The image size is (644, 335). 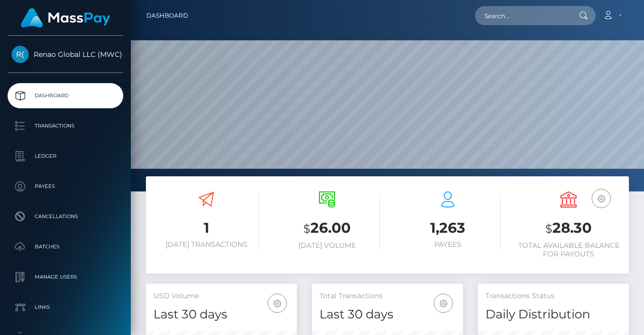 What do you see at coordinates (65, 186) in the screenshot?
I see `a: Payees` at bounding box center [65, 186].